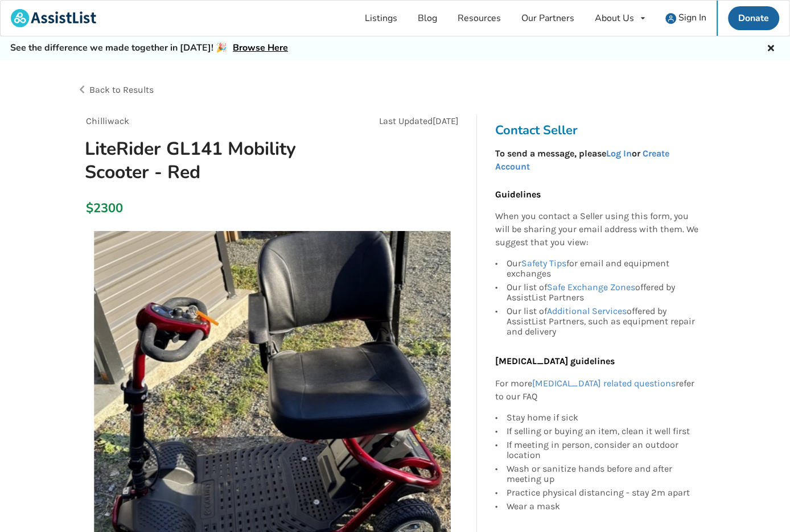 This screenshot has width=790, height=532. Describe the element at coordinates (603, 474) in the screenshot. I see `div: Wash or sanitize hands before and after meeting up` at that location.